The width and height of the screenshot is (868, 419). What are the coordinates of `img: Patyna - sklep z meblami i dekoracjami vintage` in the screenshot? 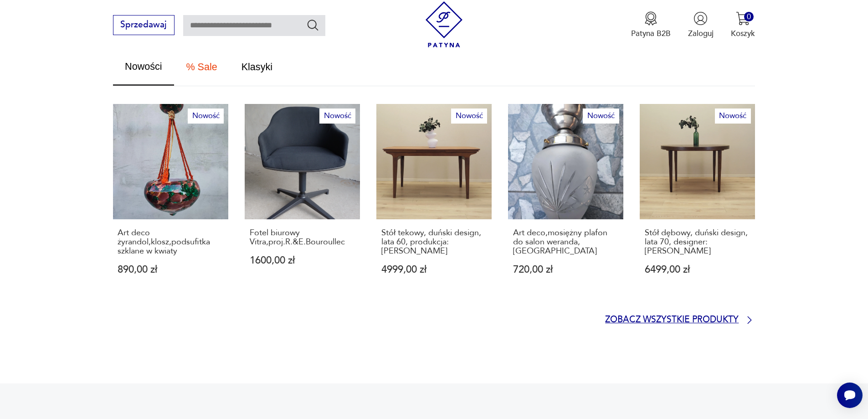 It's located at (444, 24).